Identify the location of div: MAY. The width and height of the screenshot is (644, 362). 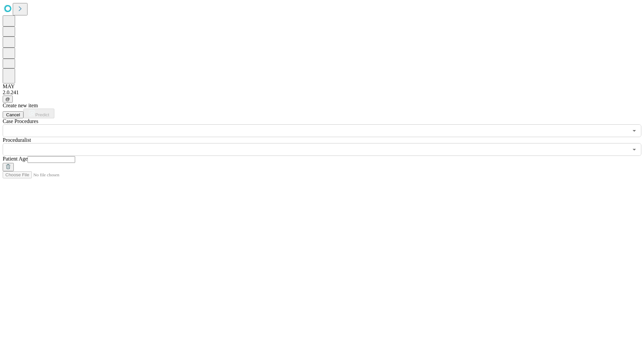
(322, 86).